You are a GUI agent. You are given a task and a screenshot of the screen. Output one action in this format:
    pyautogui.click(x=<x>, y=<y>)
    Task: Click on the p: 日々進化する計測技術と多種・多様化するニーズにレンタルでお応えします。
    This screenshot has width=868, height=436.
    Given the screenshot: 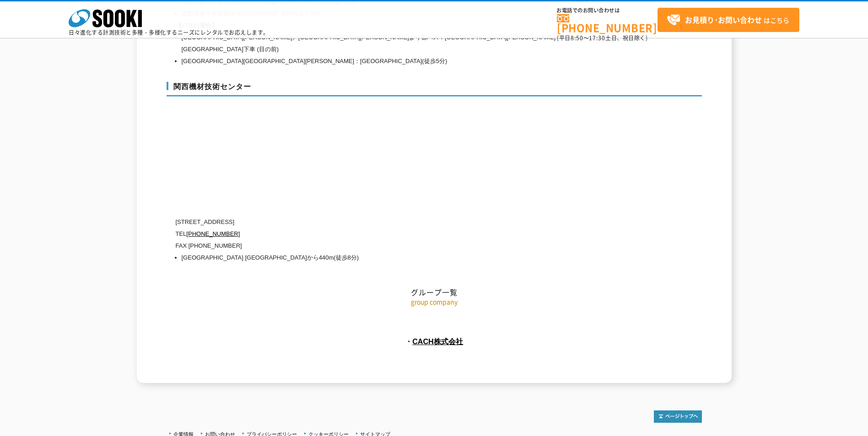 What is the action you would take?
    pyautogui.click(x=169, y=32)
    